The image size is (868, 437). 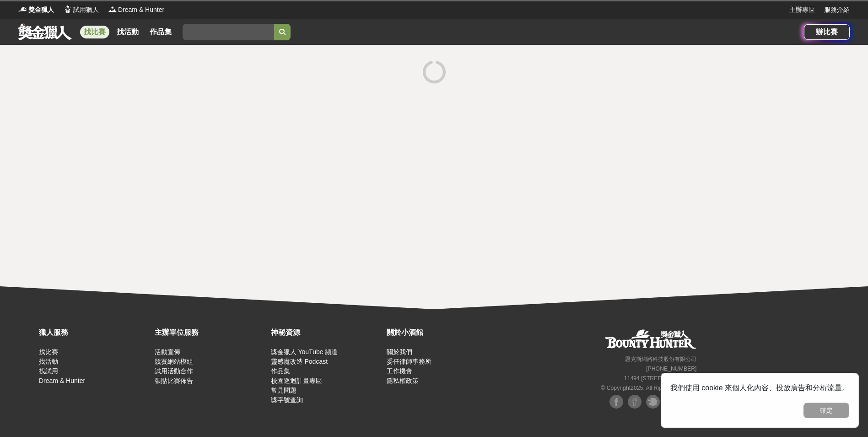 What do you see at coordinates (304, 351) in the screenshot?
I see `a: 獎金獵人 YouTube 頻道` at bounding box center [304, 351].